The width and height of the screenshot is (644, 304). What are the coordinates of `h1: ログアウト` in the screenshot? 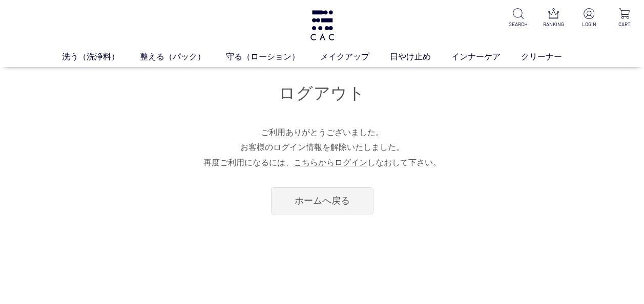 It's located at (322, 93).